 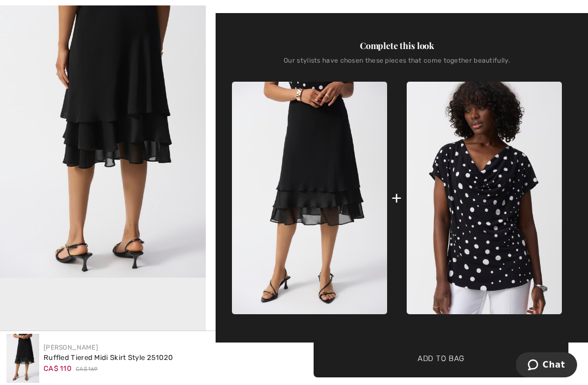 What do you see at coordinates (37, 12) in the screenshot?
I see `span: Chat` at bounding box center [37, 12].